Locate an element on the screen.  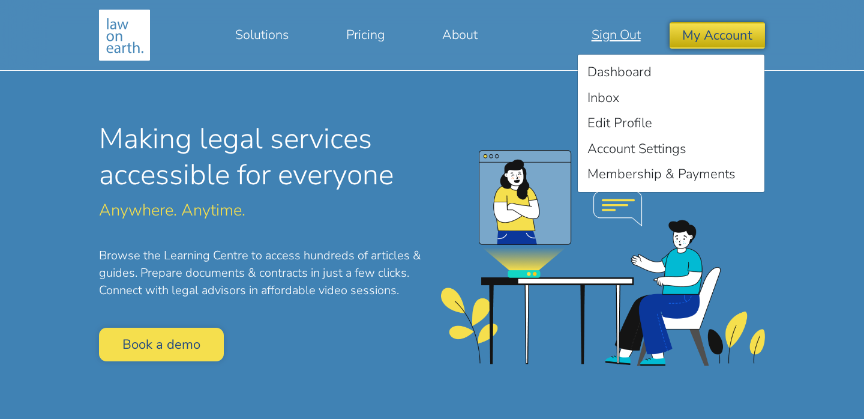
a: Solutions is located at coordinates (262, 35).